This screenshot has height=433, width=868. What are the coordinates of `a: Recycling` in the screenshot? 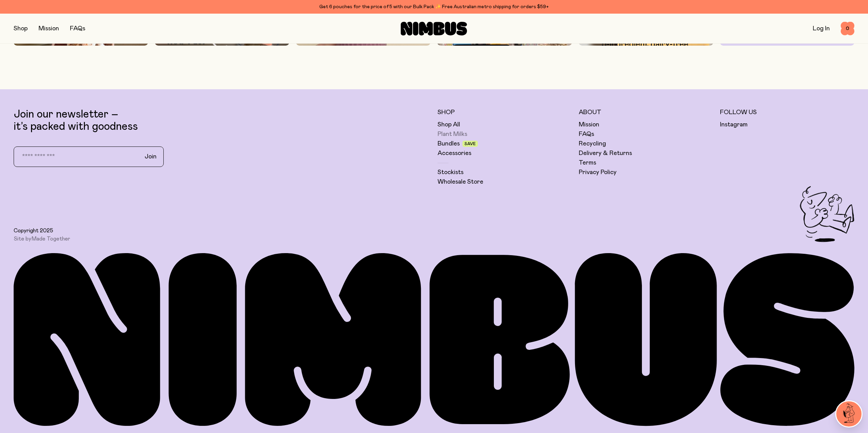 It's located at (593, 144).